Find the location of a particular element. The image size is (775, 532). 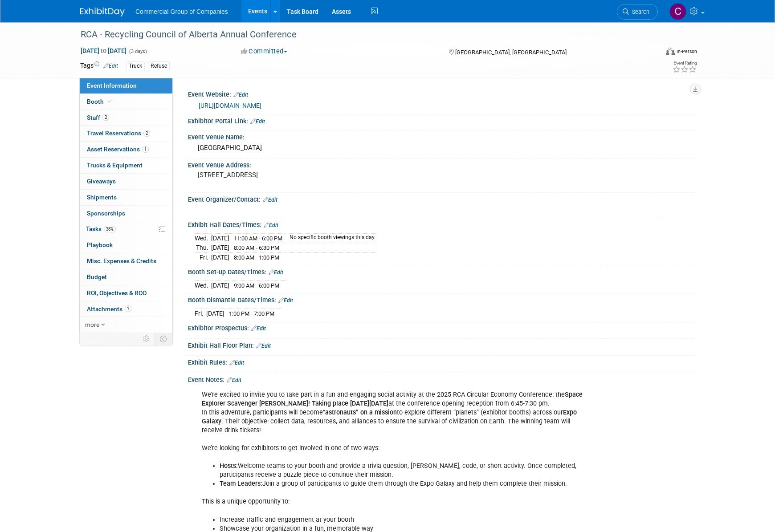

a: ROI, Objectives & ROO is located at coordinates (126, 293).